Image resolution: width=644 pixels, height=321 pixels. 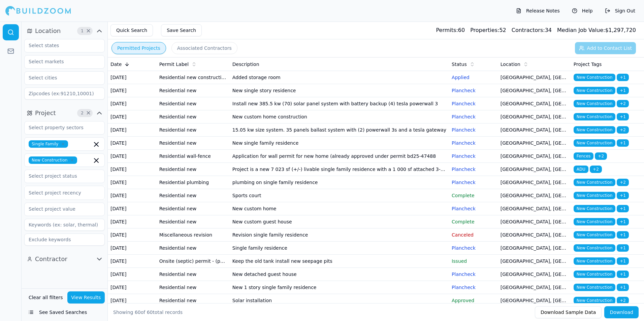 What do you see at coordinates (339, 248) in the screenshot?
I see `td: Single family residence` at bounding box center [339, 248].